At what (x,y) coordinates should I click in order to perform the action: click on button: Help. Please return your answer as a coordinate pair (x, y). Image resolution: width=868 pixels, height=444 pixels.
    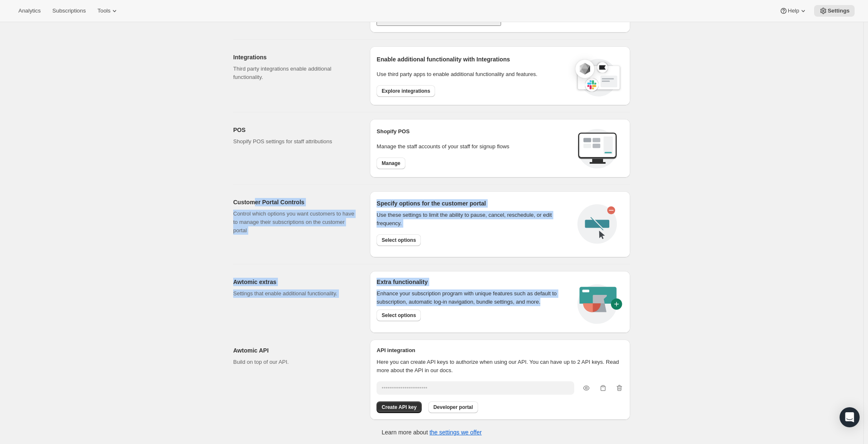
    Looking at the image, I should click on (793, 11).